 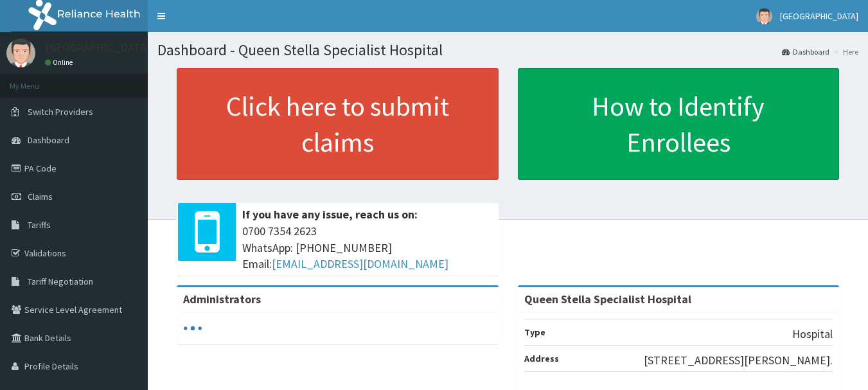 I want to click on span: Dashboard, so click(x=48, y=140).